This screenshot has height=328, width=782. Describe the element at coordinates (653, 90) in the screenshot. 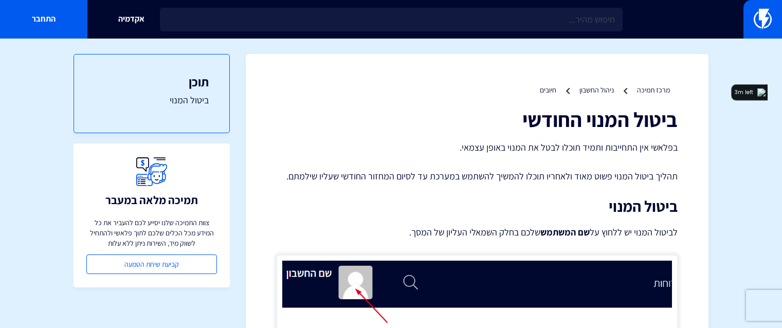

I see `a: מרכז תמיכה` at that location.